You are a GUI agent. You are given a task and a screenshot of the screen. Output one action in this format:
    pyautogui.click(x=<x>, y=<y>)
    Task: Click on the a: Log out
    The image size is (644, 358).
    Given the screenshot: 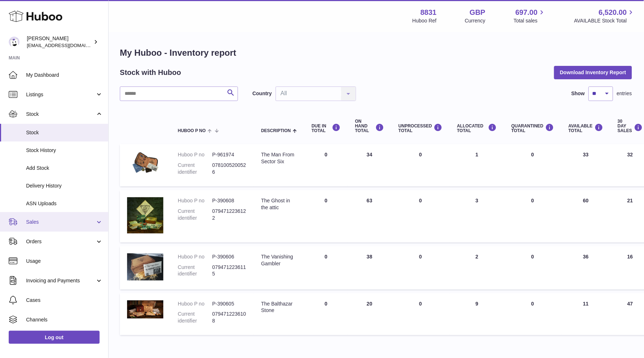 What is the action you would take?
    pyautogui.click(x=54, y=338)
    